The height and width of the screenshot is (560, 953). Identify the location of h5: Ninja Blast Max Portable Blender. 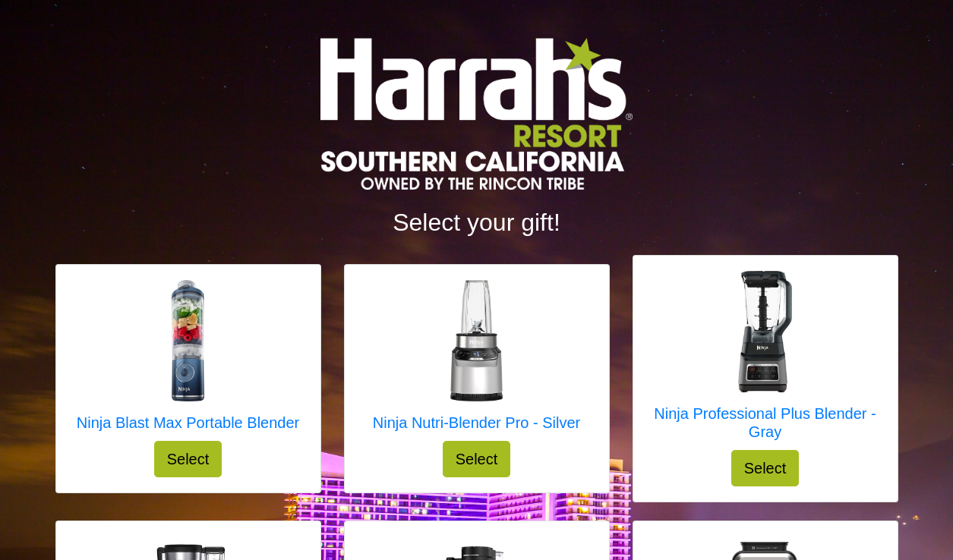
(187, 423).